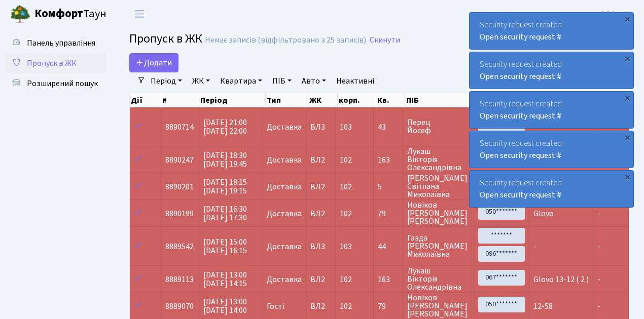 The width and height of the screenshot is (644, 319). What do you see at coordinates (56, 43) in the screenshot?
I see `a: Панель управління` at bounding box center [56, 43].